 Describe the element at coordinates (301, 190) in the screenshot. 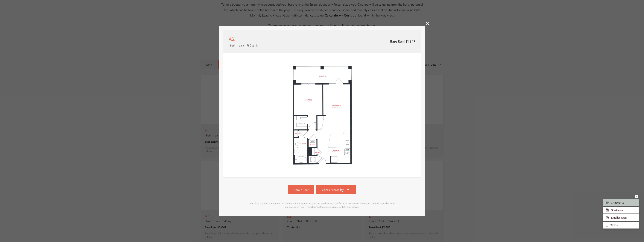

I see `a: Book a Tour` at that location.